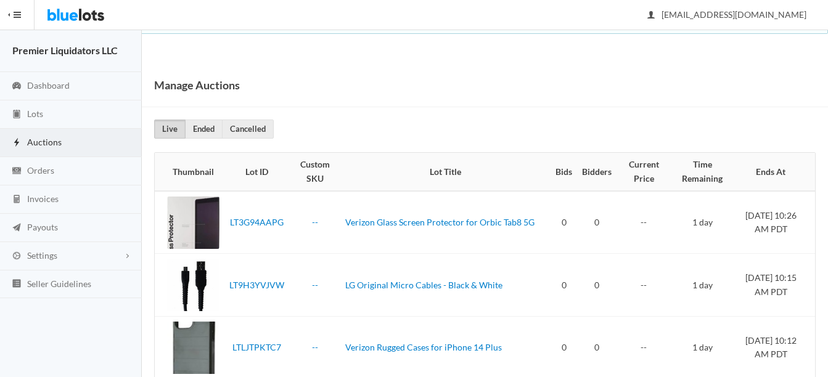 The height and width of the screenshot is (377, 828). I want to click on ion-icon: paper plane, so click(17, 228).